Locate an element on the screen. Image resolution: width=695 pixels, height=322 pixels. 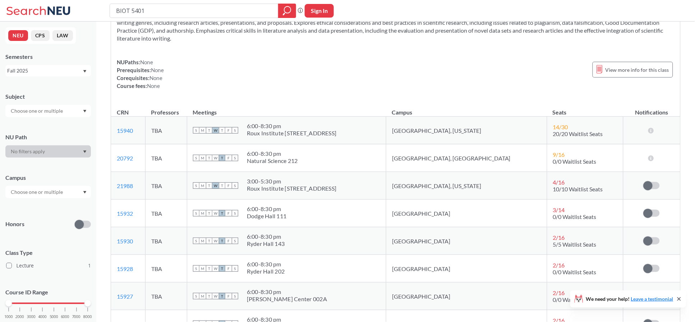
th: Notifications is located at coordinates (652, 109).